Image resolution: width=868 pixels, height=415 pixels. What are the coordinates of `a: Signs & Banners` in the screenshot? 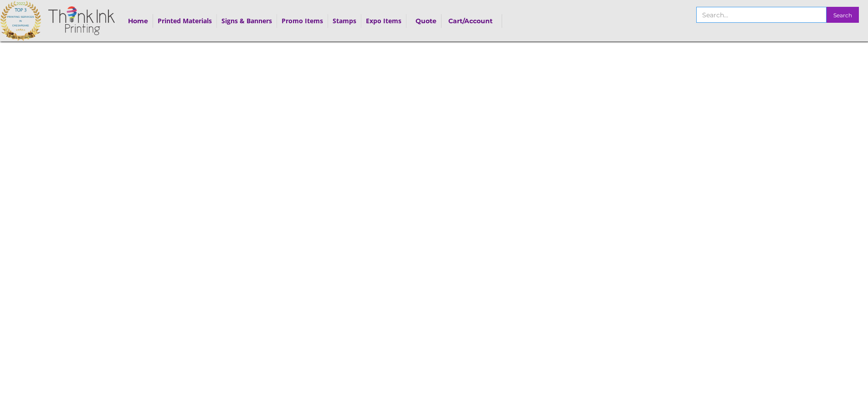 It's located at (246, 21).